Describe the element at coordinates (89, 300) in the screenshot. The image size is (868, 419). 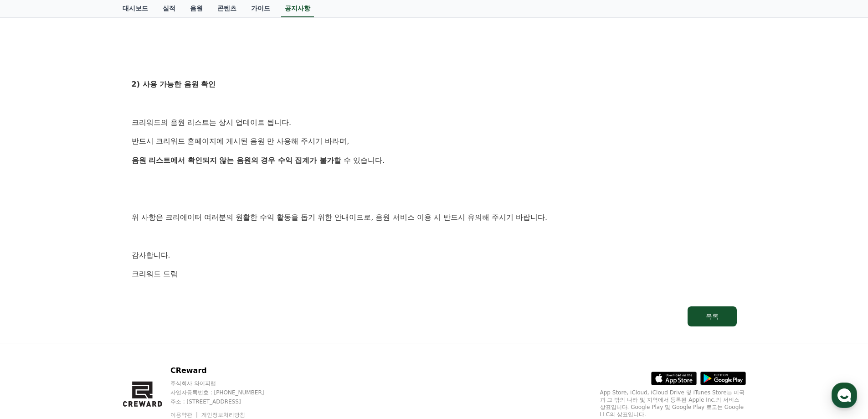
I see `a: 대화` at that location.